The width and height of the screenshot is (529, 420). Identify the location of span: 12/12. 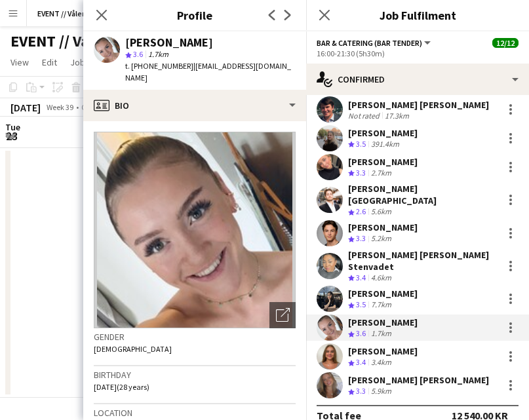
(505, 43).